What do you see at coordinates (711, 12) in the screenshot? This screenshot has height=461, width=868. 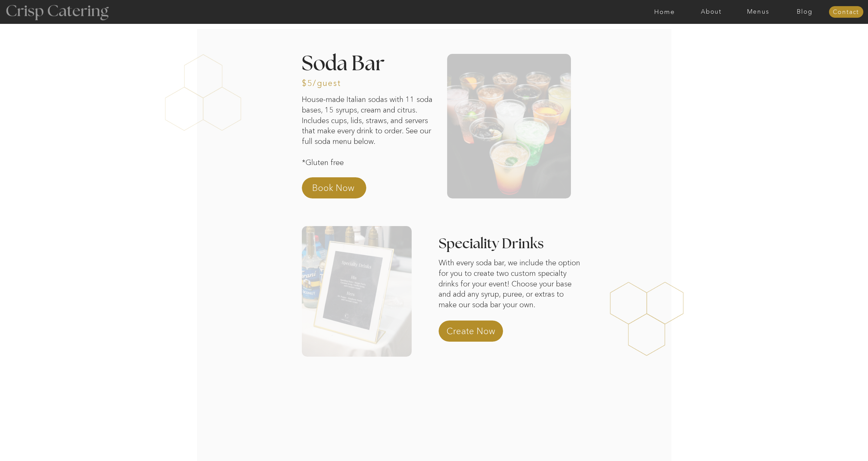 I see `nav: About` at bounding box center [711, 12].